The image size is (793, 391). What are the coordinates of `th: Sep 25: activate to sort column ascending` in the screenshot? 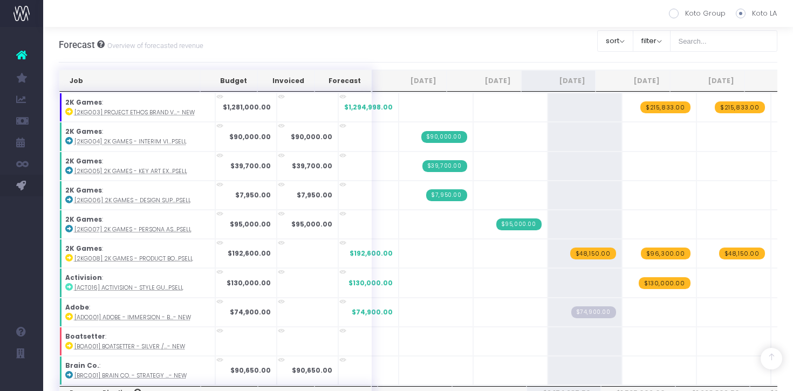 It's located at (484, 81).